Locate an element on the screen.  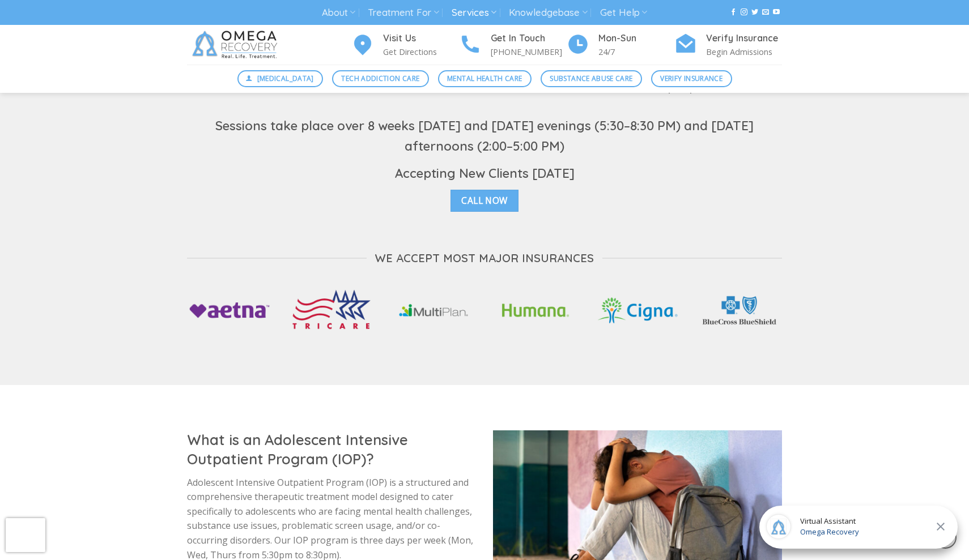
a: Verify Insurance is located at coordinates (691, 79).